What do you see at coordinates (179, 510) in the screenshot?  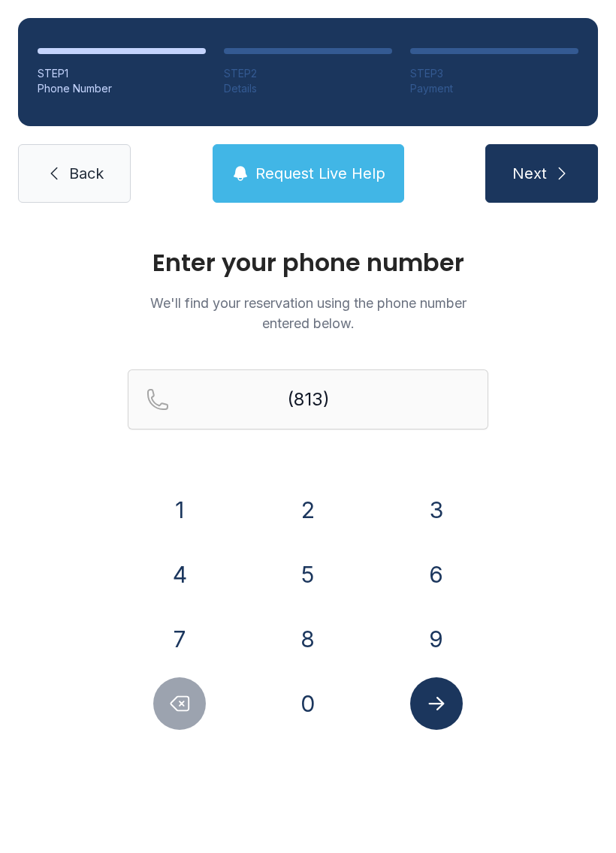 I see `button: 1` at bounding box center [179, 510].